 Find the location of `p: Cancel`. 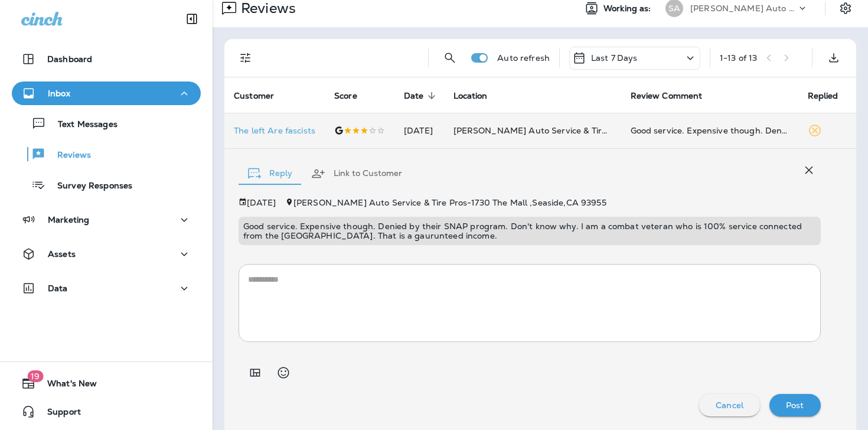

p: Cancel is located at coordinates (729, 405).